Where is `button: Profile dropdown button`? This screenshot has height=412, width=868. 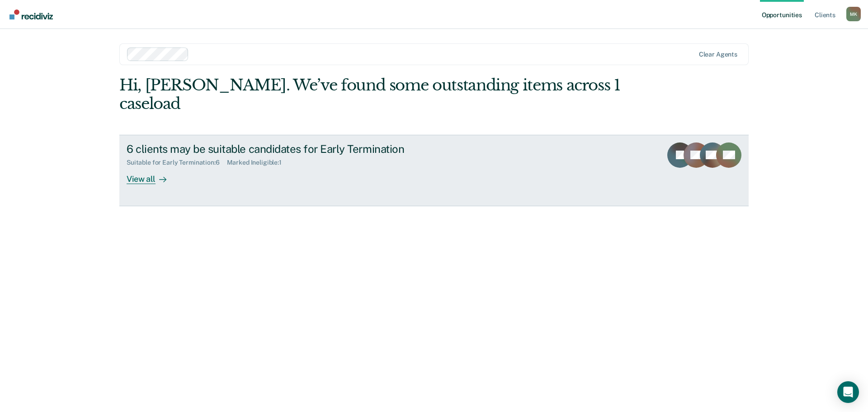 button: Profile dropdown button is located at coordinates (853, 14).